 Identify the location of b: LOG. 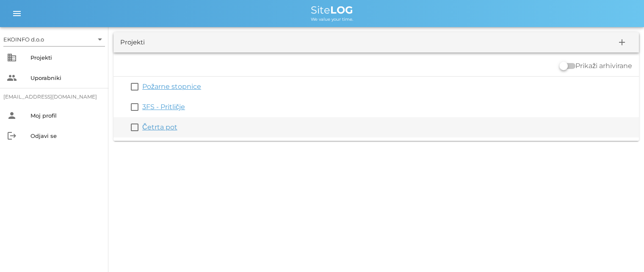
(342, 10).